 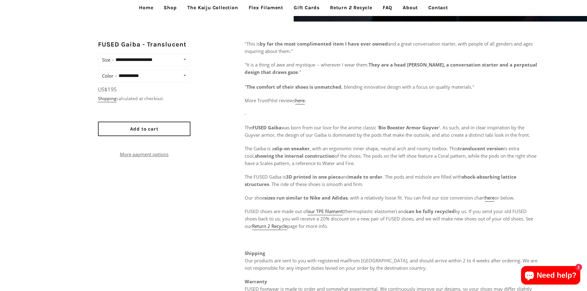 What do you see at coordinates (255, 253) in the screenshot?
I see `strong: Shipping` at bounding box center [255, 253].